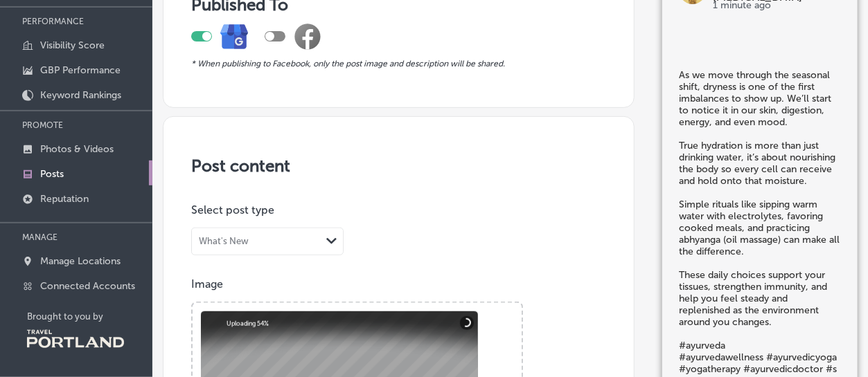  I want to click on a: Powered by PQINA, so click(229, 308).